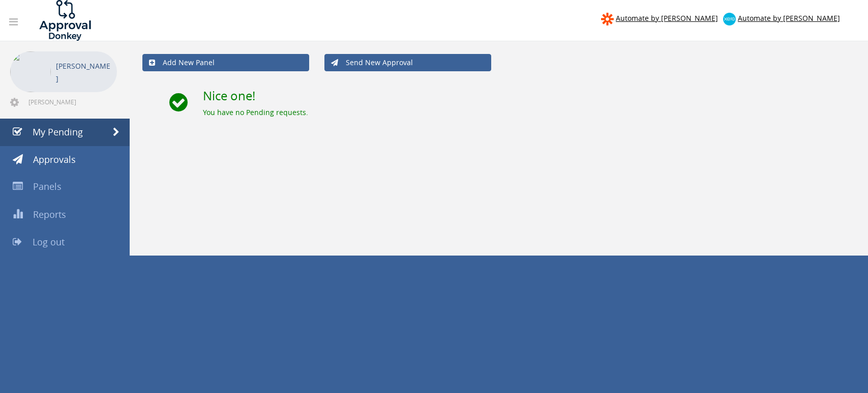 Image resolution: width=868 pixels, height=393 pixels. What do you see at coordinates (50, 214) in the screenshot?
I see `span: Reports` at bounding box center [50, 214].